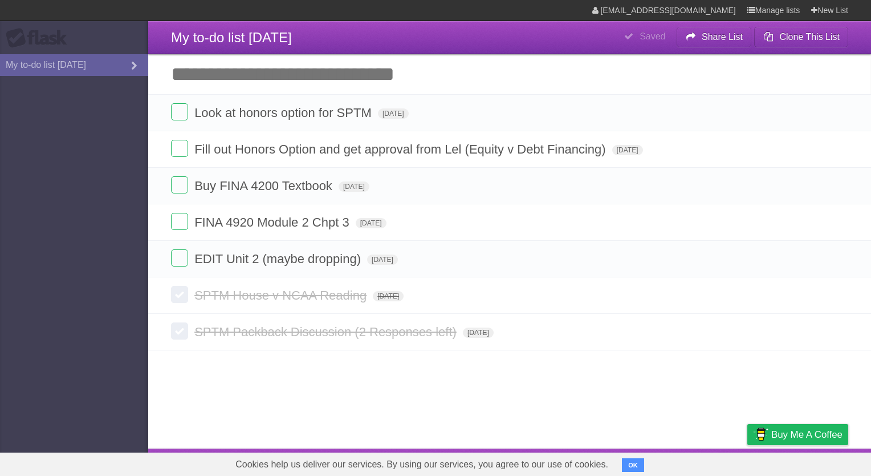  I want to click on a: Privacy, so click(748, 462).